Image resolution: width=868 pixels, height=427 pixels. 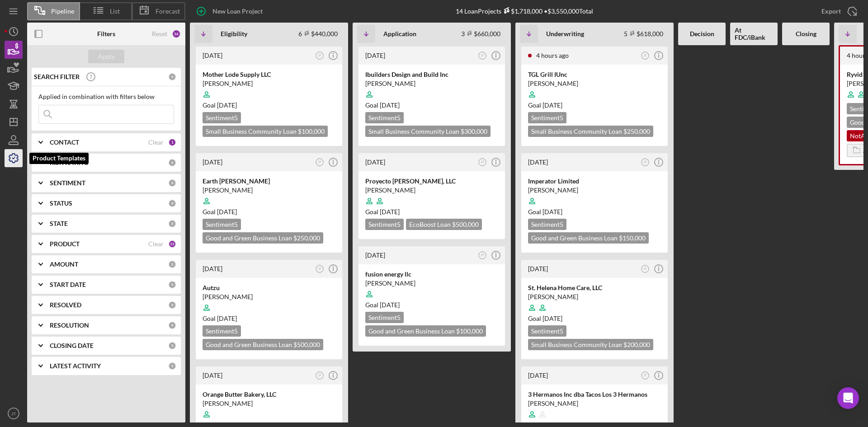 What do you see at coordinates (227, 211) in the screenshot?
I see `time: 09/29/2025` at bounding box center [227, 211].